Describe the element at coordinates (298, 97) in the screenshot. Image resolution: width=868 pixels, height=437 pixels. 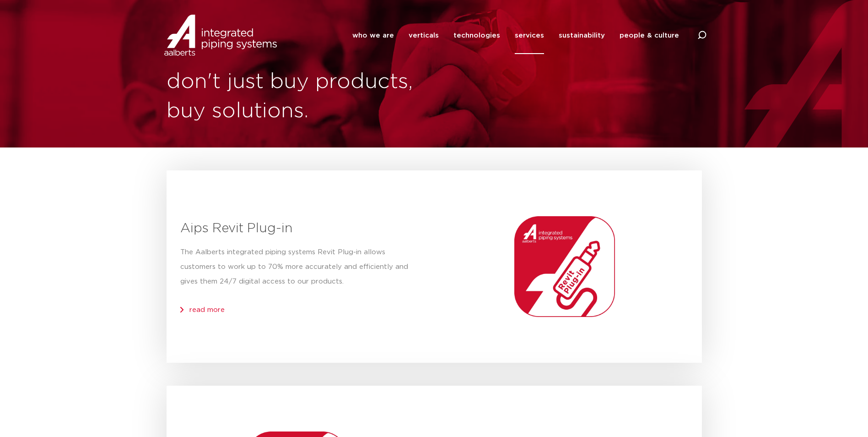
I see `h1: don't just buy products, buy solutions.` at that location.